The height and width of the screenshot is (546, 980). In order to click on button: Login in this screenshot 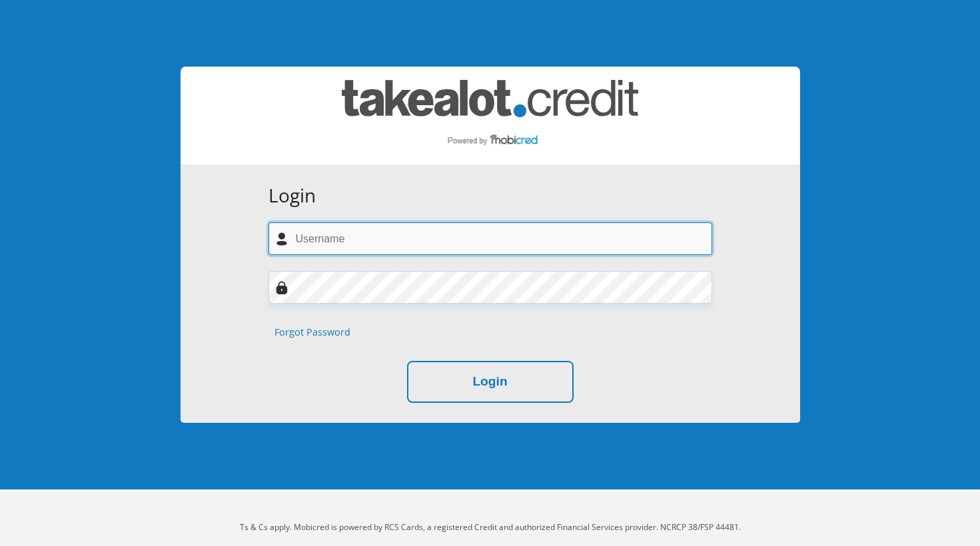, I will do `click(490, 382)`.